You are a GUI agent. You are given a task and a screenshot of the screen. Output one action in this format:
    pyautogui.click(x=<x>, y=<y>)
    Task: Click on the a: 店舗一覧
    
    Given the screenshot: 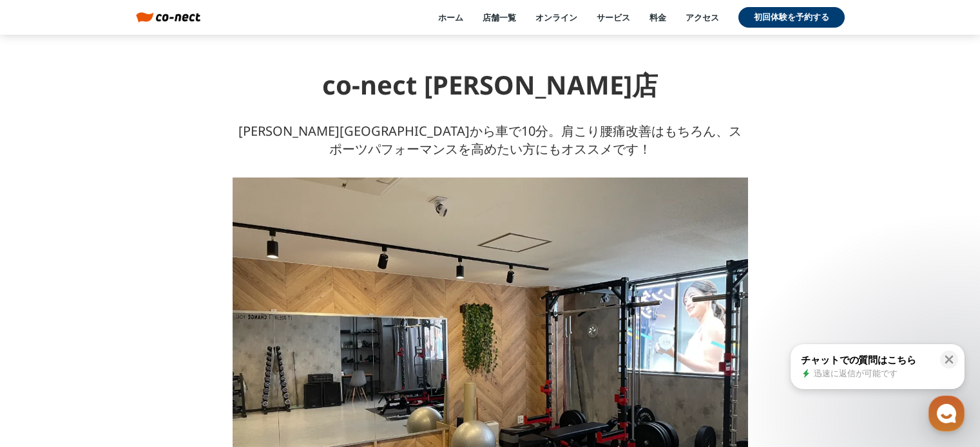 What is the action you would take?
    pyautogui.click(x=499, y=17)
    